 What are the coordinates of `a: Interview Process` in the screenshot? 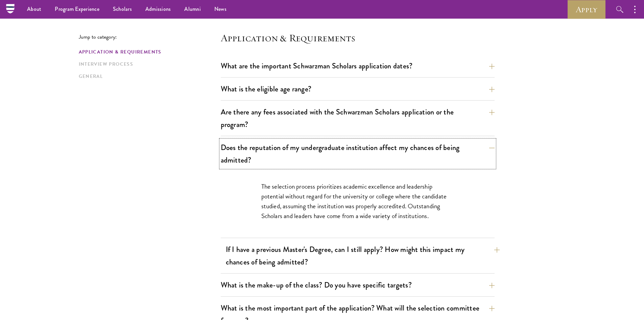 It's located at (148, 64).